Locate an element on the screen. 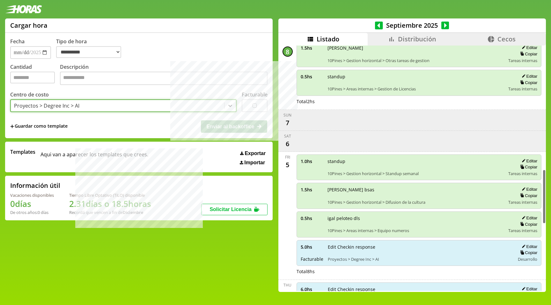  span: igal peloteo dls is located at coordinates (416, 218).